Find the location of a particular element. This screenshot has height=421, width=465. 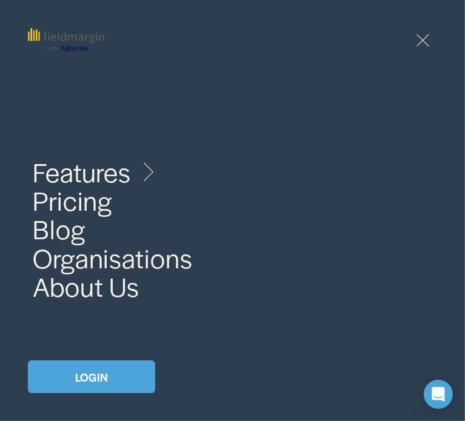

div: Open Intercom Messenger is located at coordinates (438, 394).